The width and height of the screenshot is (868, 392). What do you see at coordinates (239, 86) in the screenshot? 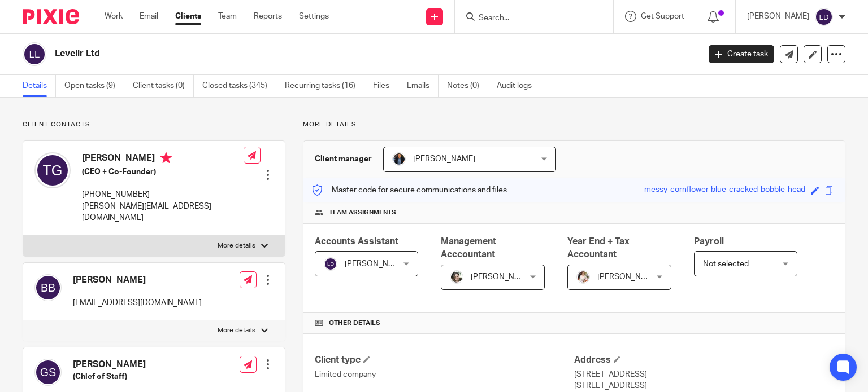
I see `a: Closed tasks (345)` at bounding box center [239, 86].